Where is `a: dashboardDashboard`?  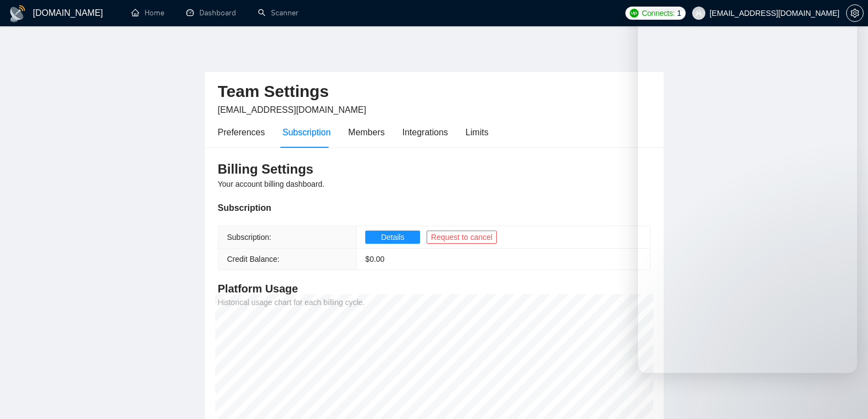 a: dashboardDashboard is located at coordinates (211, 13).